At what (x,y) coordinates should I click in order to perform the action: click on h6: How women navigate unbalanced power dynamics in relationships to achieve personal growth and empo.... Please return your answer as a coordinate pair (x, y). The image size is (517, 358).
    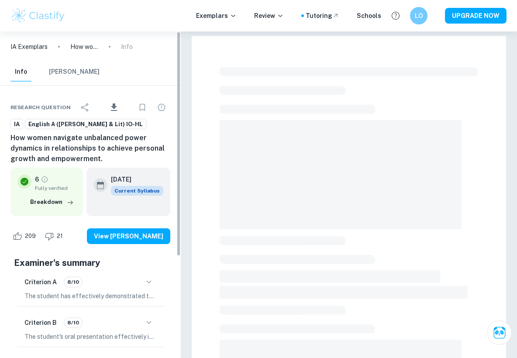
    Looking at the image, I should click on (90, 149).